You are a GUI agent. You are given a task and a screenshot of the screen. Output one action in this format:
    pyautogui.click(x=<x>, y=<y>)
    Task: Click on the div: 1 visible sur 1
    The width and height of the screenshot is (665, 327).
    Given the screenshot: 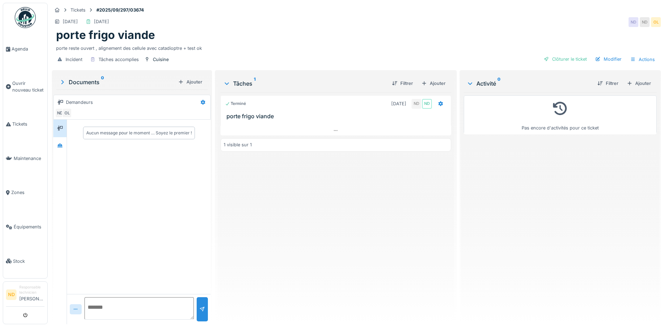 What is the action you would take?
    pyautogui.click(x=238, y=144)
    